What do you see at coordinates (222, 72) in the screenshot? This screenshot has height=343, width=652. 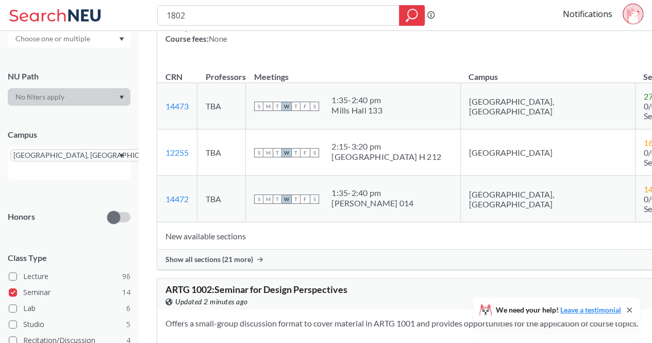 I see `th: Professors` at bounding box center [222, 72].